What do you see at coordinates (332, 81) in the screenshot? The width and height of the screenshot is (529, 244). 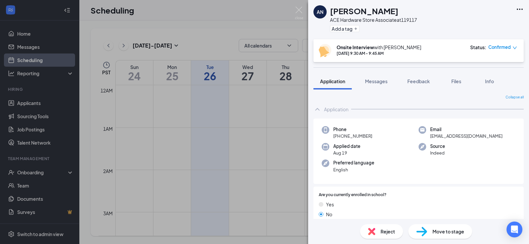 I see `span: Application` at bounding box center [332, 81].